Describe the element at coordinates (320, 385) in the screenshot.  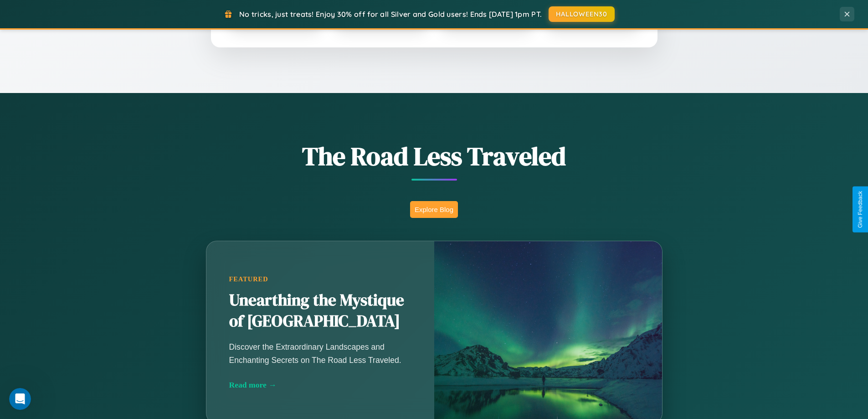
I see `div: Read more →` at that location.